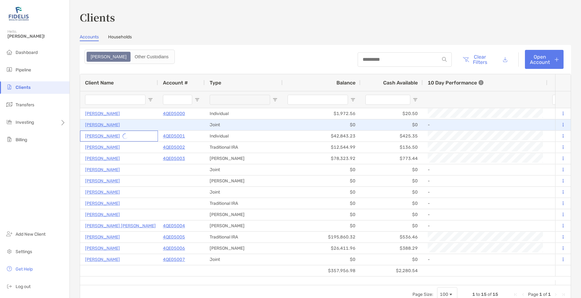 The width and height of the screenshot is (581, 298). I want to click on span: Balance, so click(346, 83).